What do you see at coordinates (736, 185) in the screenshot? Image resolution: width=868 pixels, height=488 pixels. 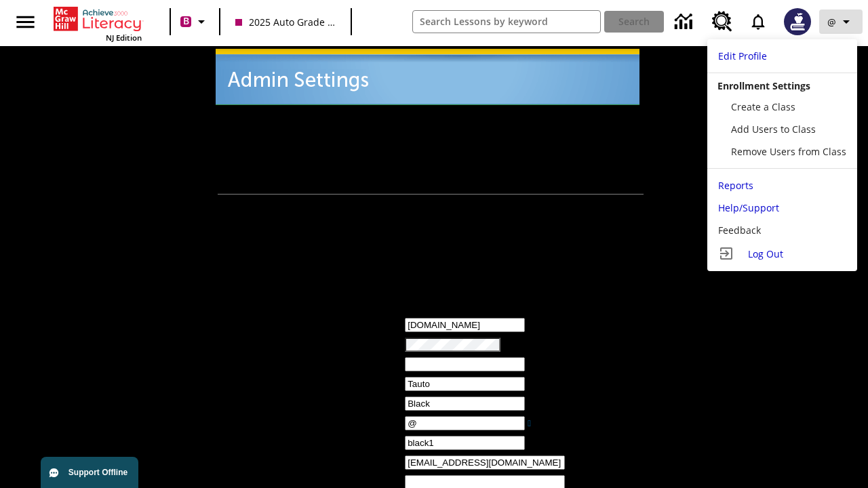 I see `span: Reports` at bounding box center [736, 185].